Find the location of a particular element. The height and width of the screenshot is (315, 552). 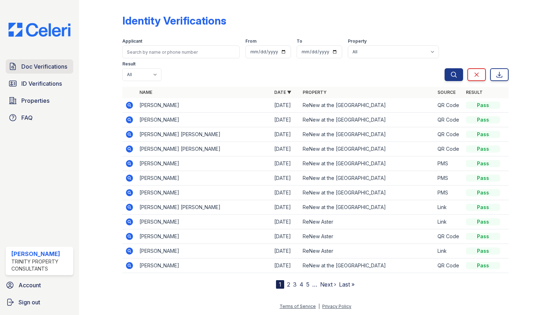

label: Property is located at coordinates (357, 41).